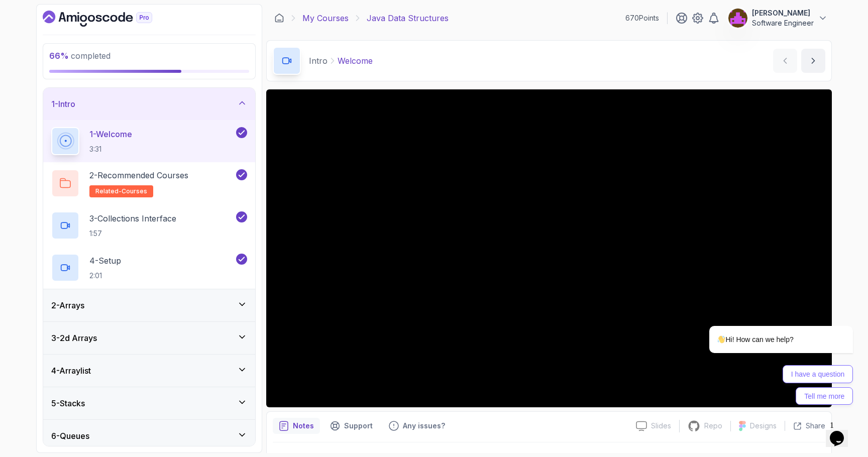 The height and width of the screenshot is (457, 868). I want to click on p: 2 - Recommended Courses, so click(139, 175).